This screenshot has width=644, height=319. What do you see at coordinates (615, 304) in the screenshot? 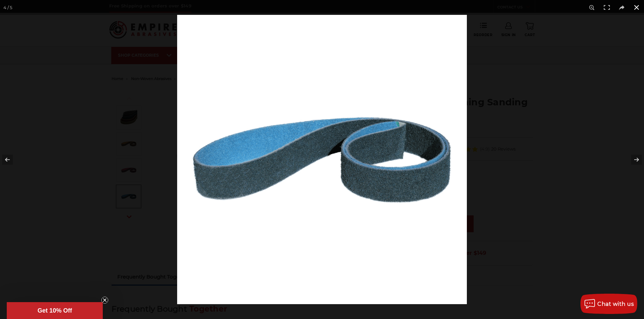
I see `span: Chat with us` at bounding box center [615, 304].